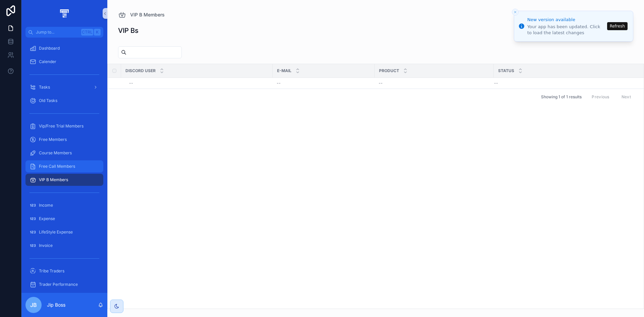 Image resolution: width=644 pixels, height=317 pixels. What do you see at coordinates (285, 71) in the screenshot?
I see `span: E-mail` at bounding box center [285, 71].